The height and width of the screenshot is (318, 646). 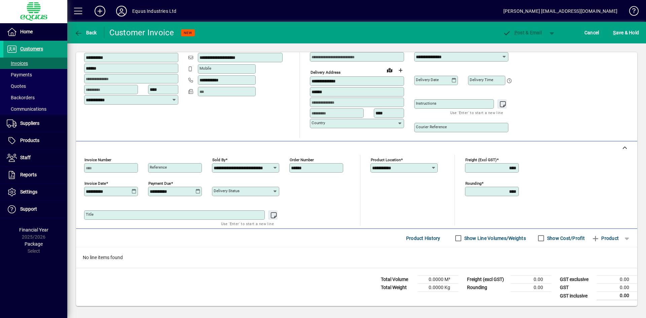 What do you see at coordinates (522, 33) in the screenshot?
I see `span: ost & Email` at bounding box center [522, 33].